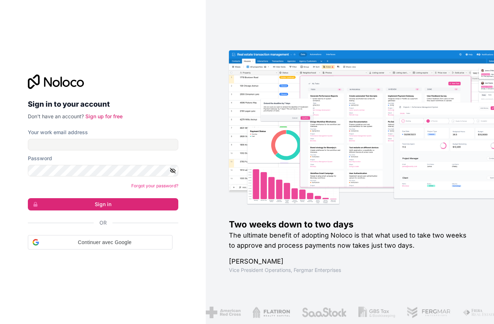 This screenshot has width=494, height=324. Describe the element at coordinates (350, 270) in the screenshot. I see `h1: Vice President Operations , Fergmar Enterprises` at that location.